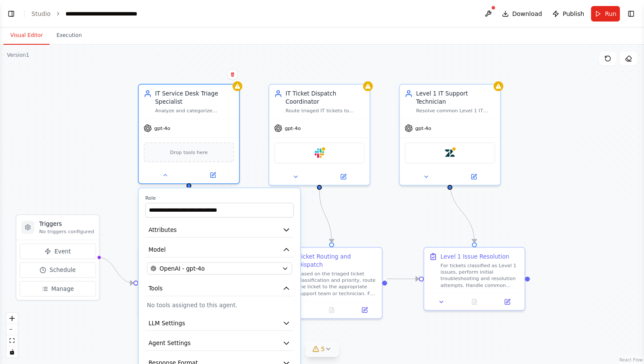 This screenshot has height=364, width=644. I want to click on span: Drop tools here, so click(189, 152).